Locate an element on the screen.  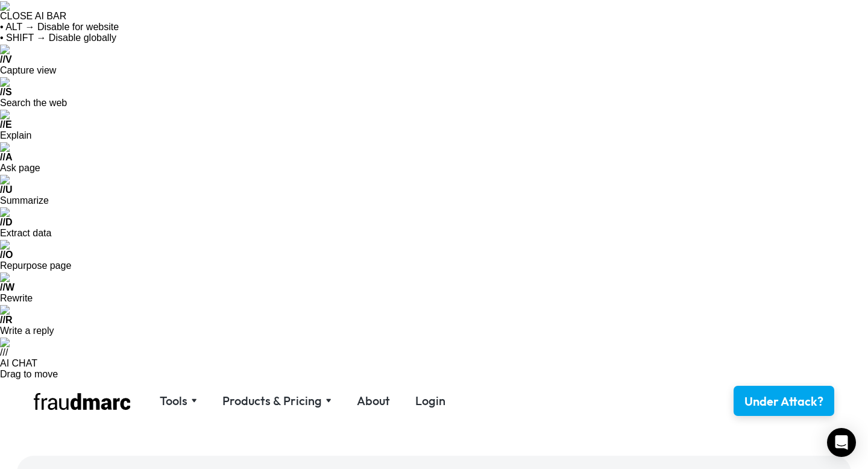
a: Login is located at coordinates (431, 401).